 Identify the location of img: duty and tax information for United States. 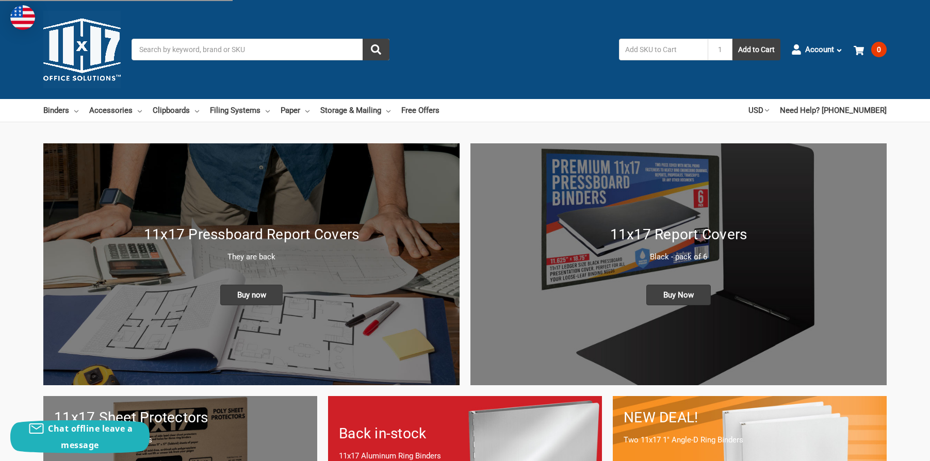
(23, 18).